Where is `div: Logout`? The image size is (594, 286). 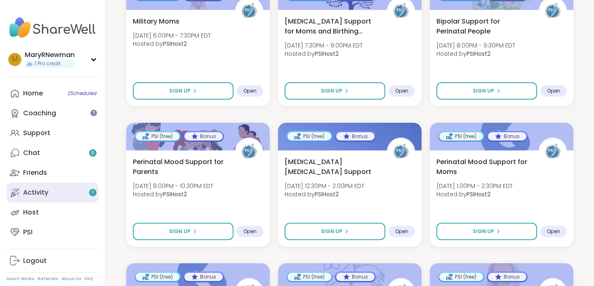
div: Logout is located at coordinates (35, 260).